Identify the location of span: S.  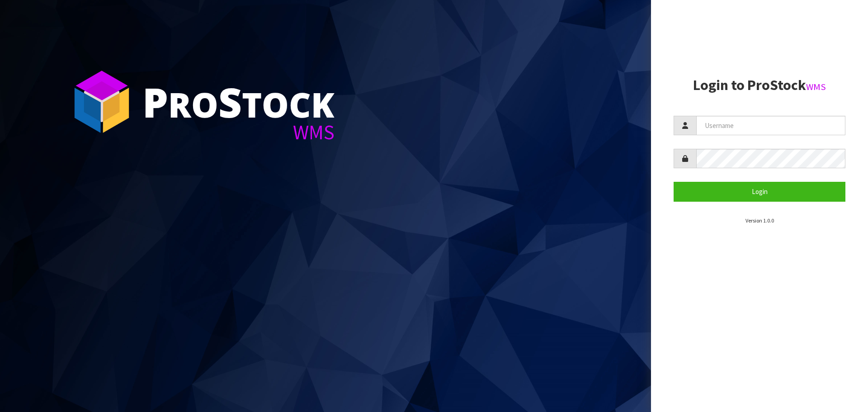
(230, 102).